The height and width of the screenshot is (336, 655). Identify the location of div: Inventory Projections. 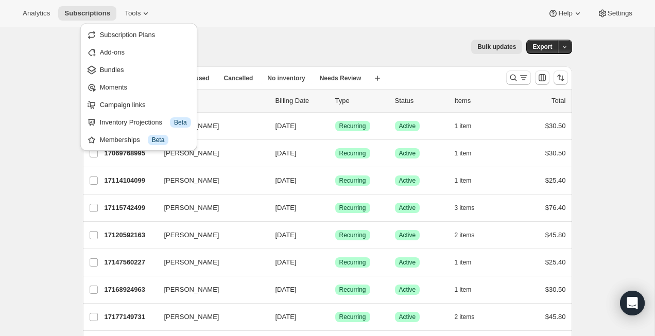
(145, 123).